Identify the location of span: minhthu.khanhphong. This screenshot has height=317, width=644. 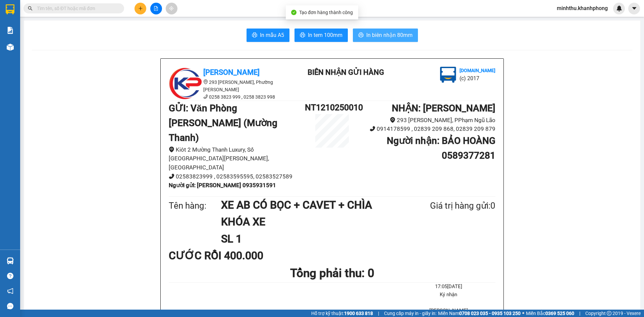
(583, 8).